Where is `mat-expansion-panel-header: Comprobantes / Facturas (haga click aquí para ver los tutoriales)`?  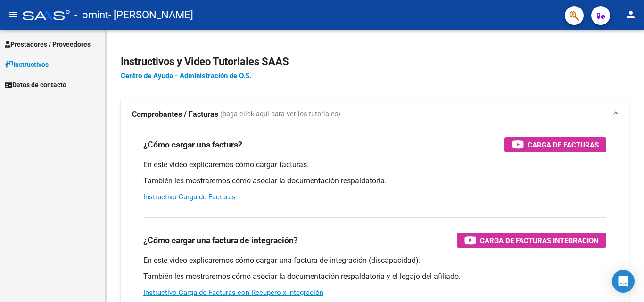
mat-expansion-panel-header: Comprobantes / Facturas (haga click aquí para ver los tutoriales) is located at coordinates (375, 115).